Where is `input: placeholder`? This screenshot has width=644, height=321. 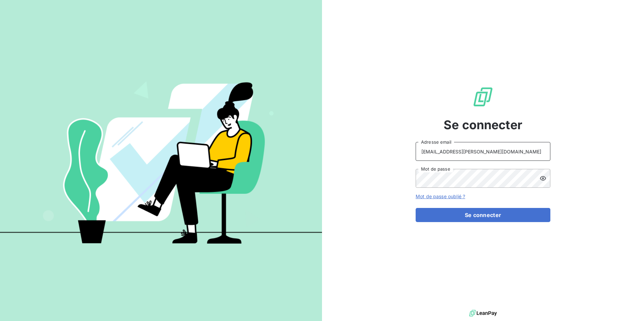
input: placeholder is located at coordinates (483, 151).